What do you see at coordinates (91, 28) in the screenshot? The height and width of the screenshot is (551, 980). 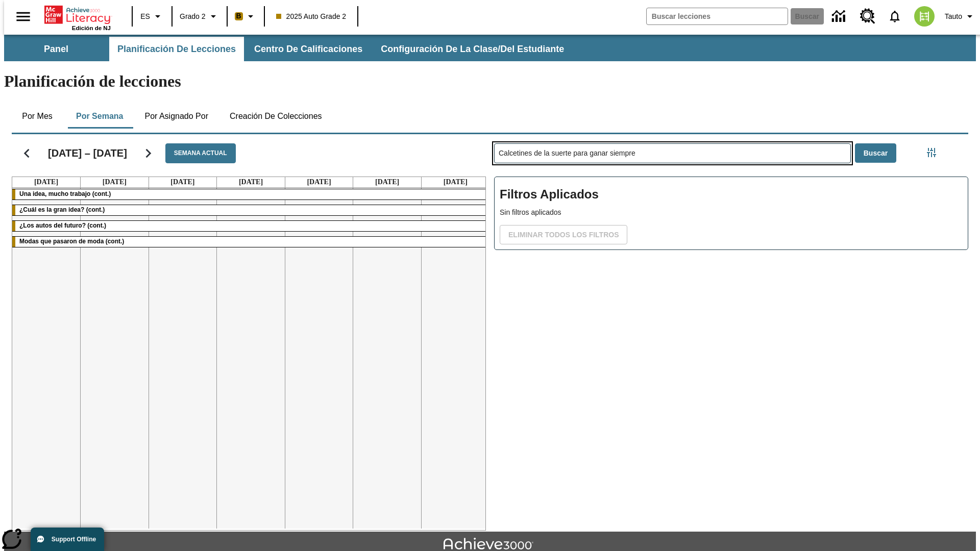 I see `span: Edición de NJ` at bounding box center [91, 28].